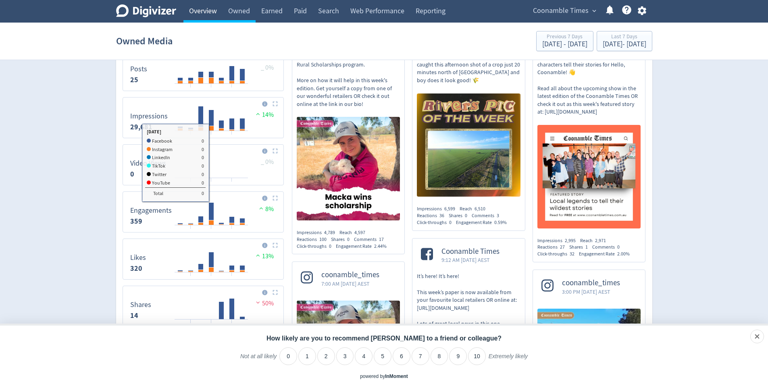 The width and height of the screenshot is (768, 384). What do you see at coordinates (383, 356) in the screenshot?
I see `li: 5` at bounding box center [383, 356].